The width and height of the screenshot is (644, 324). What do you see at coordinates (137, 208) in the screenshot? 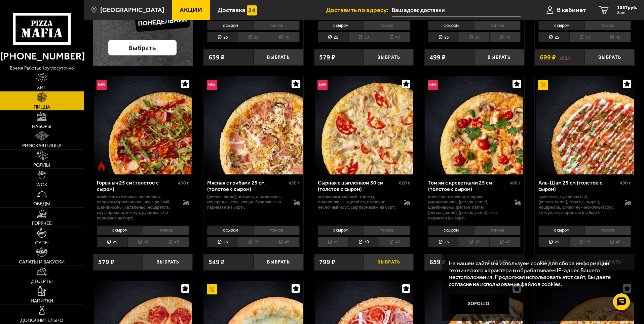
I see `p: колбаски Охотничьи, пепперони, паприка маринованная, лук красный, шампиньоны, халапеньо, моцарелл...` at bounding box center [137, 208].